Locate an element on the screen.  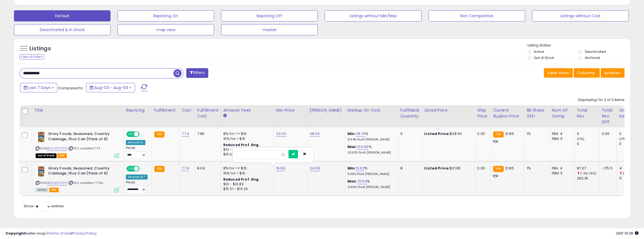
div: seller snap | | is located at coordinates (51, 234).